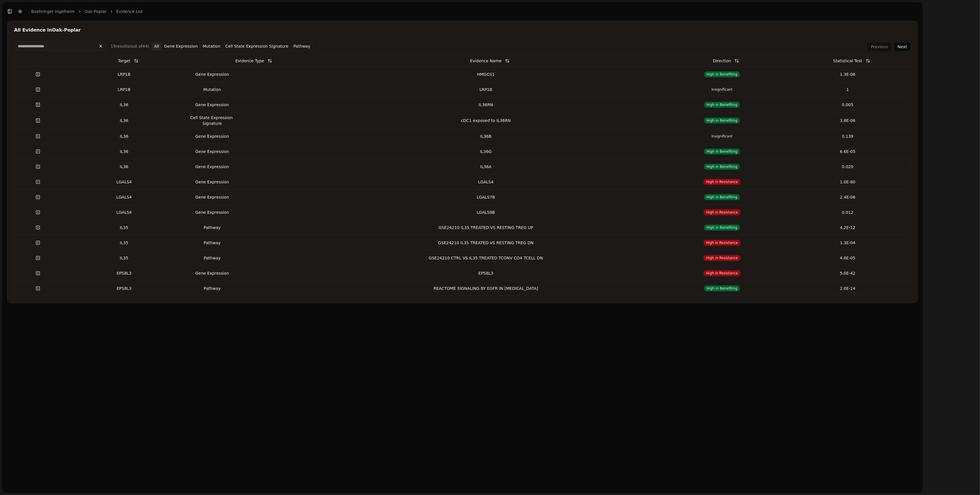 The width and height of the screenshot is (980, 495). Describe the element at coordinates (181, 47) in the screenshot. I see `button: Gene Expression` at that location.